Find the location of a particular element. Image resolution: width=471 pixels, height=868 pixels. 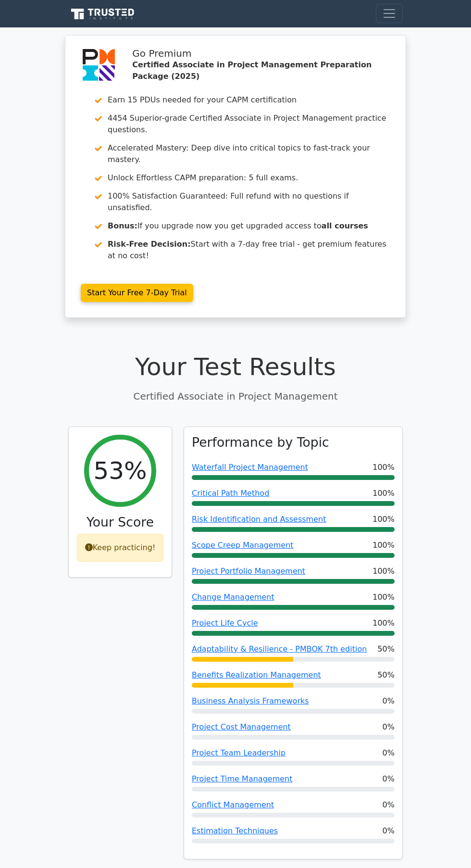

h3: Your Score is located at coordinates (121, 522).